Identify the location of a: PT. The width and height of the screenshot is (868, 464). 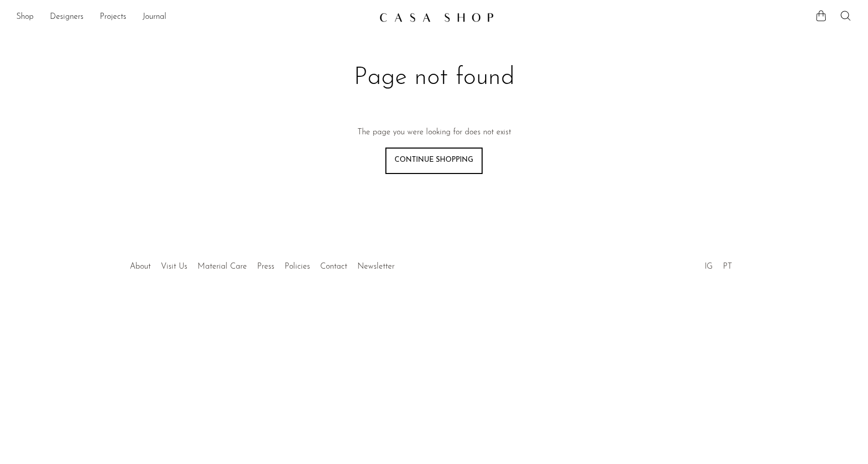
(727, 267).